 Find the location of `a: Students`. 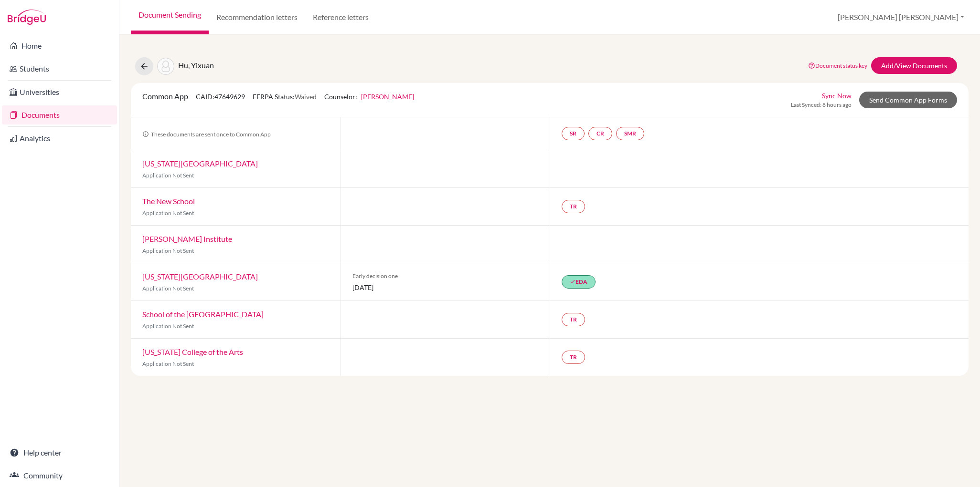

a: Students is located at coordinates (59, 69).